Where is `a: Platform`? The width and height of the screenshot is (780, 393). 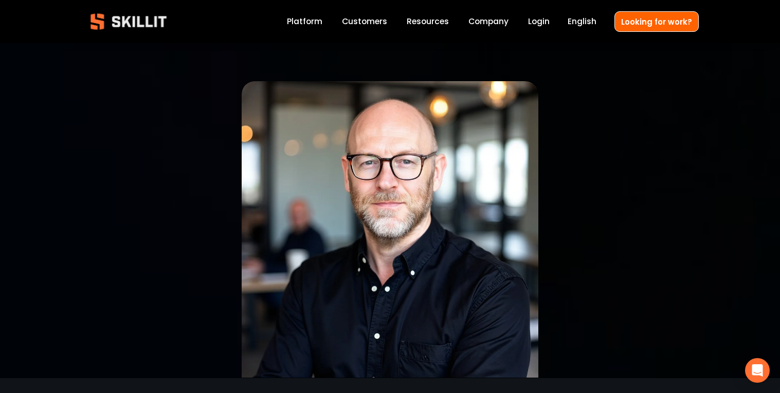 a: Platform is located at coordinates (304, 22).